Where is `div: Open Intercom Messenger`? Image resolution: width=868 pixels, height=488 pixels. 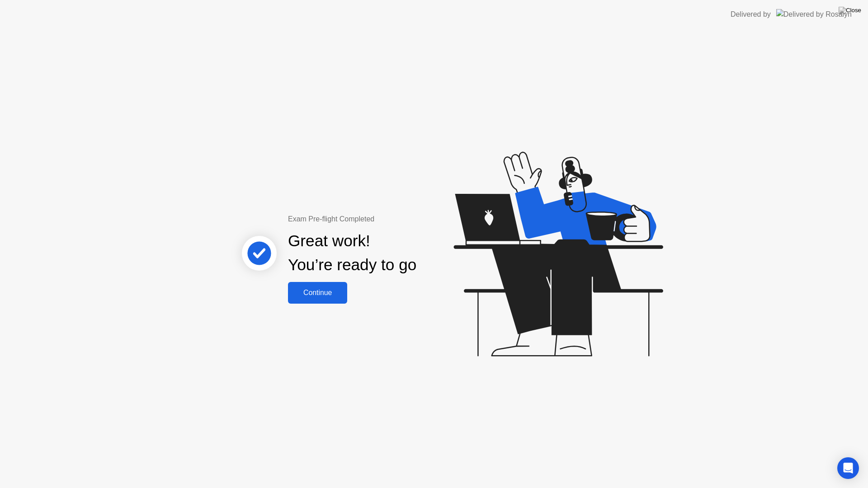 div: Open Intercom Messenger is located at coordinates (848, 468).